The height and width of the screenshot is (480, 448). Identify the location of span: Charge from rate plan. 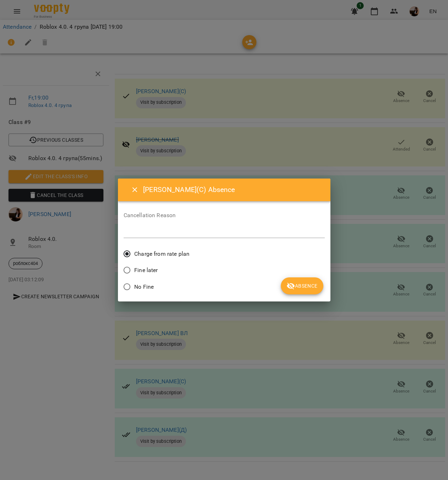
(162, 254).